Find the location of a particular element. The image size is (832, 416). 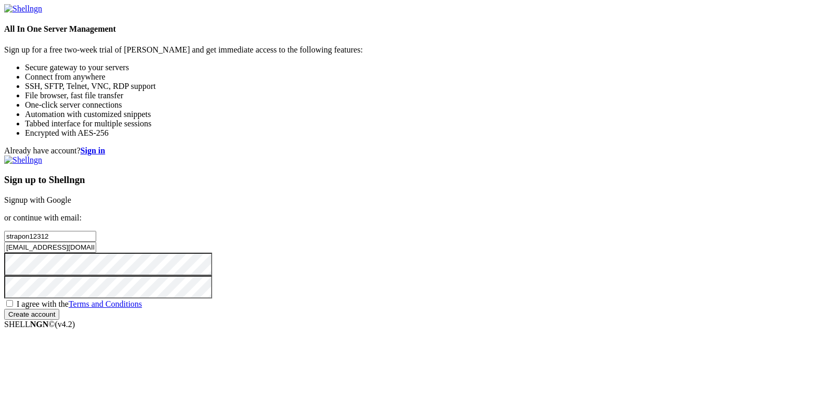

input: Email address is located at coordinates (50, 247).